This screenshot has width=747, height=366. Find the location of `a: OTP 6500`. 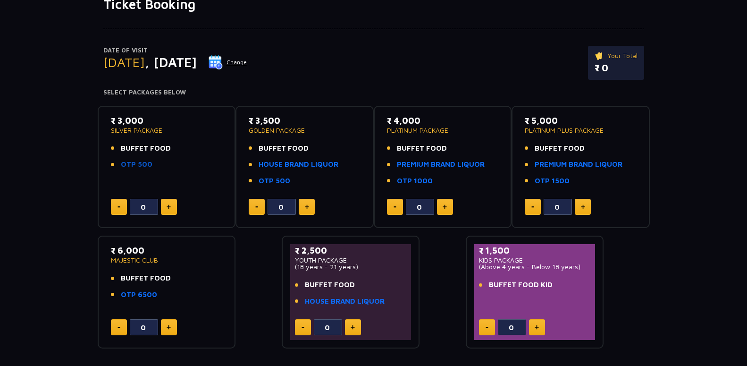

a: OTP 6500 is located at coordinates (139, 294).